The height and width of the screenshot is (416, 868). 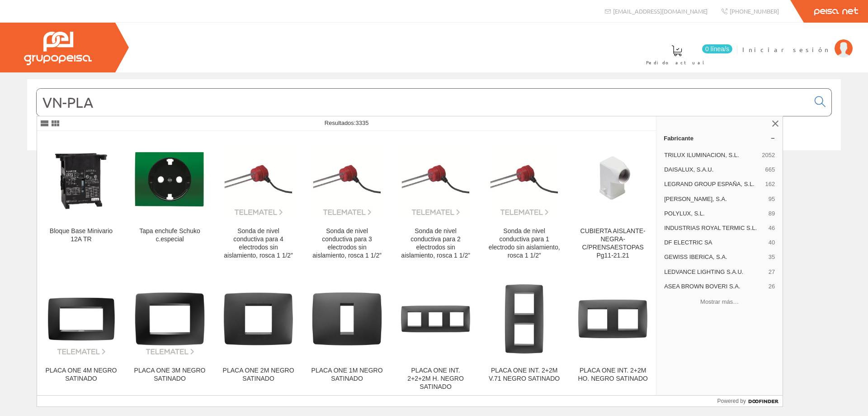 What do you see at coordinates (712, 169) in the screenshot?
I see `span: DAISALUX, S.A.U.` at bounding box center [712, 169].